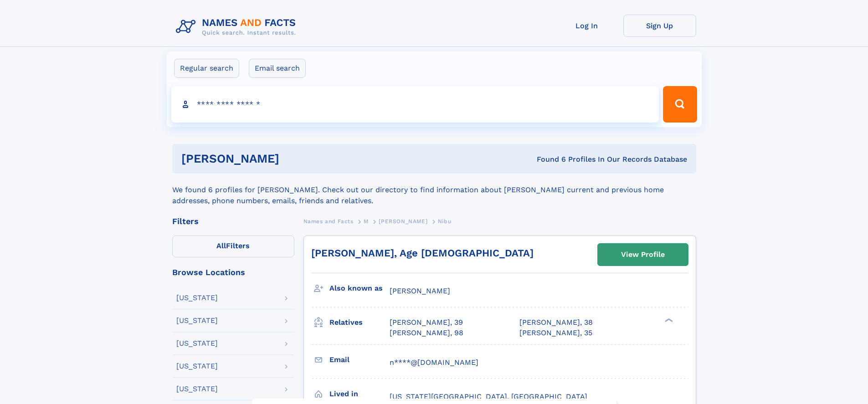  Describe the element at coordinates (415, 104) in the screenshot. I see `input: search input` at that location.